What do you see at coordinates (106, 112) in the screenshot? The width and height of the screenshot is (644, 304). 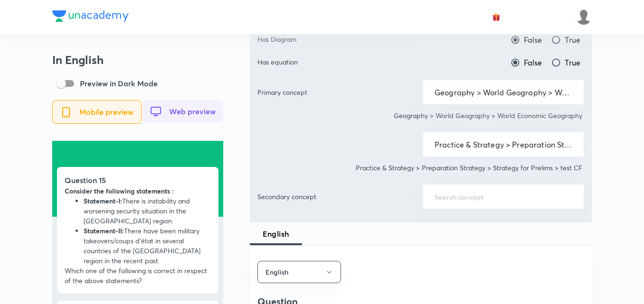 I see `span: Mobile preview` at bounding box center [106, 112].